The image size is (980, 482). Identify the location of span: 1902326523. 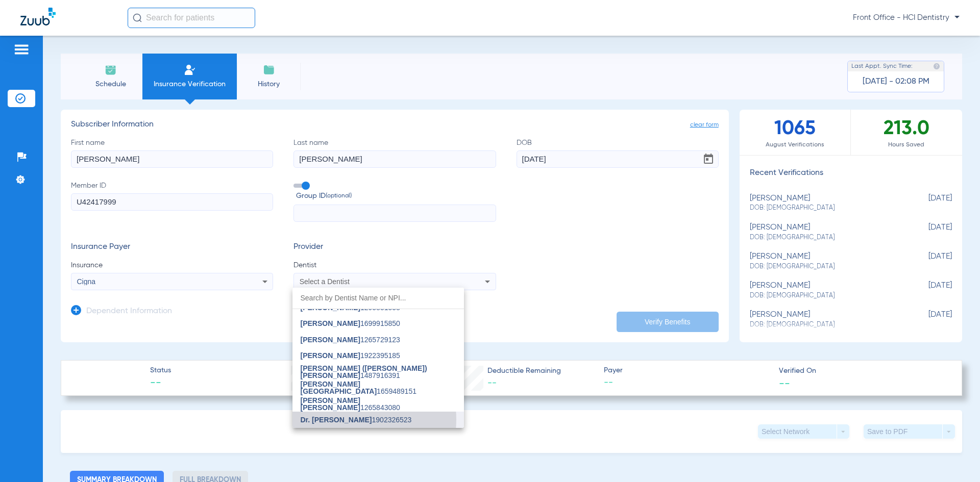
(356, 419).